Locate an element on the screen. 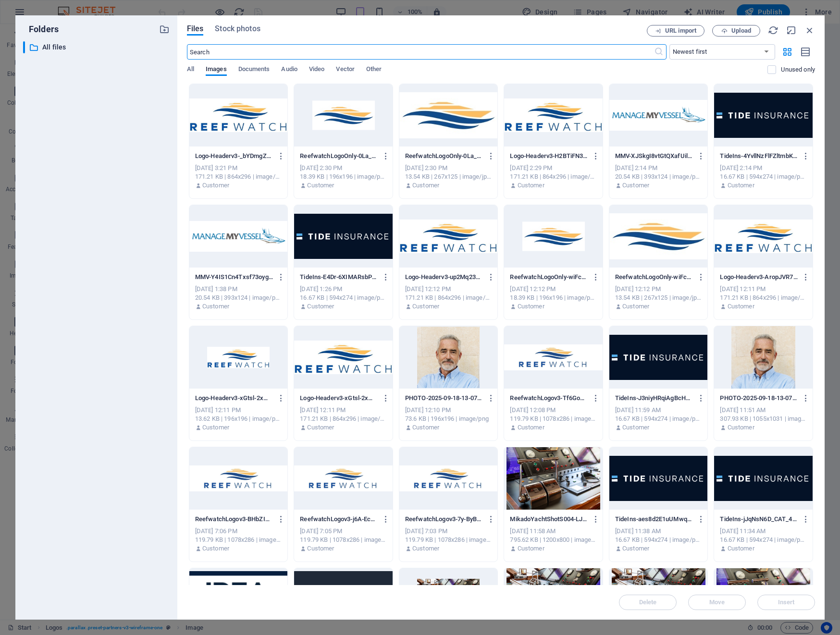 The image size is (840, 635). p: Logo-Headerv3-_bYDmgZykqJ00VCpASMZVw.png is located at coordinates (234, 156).